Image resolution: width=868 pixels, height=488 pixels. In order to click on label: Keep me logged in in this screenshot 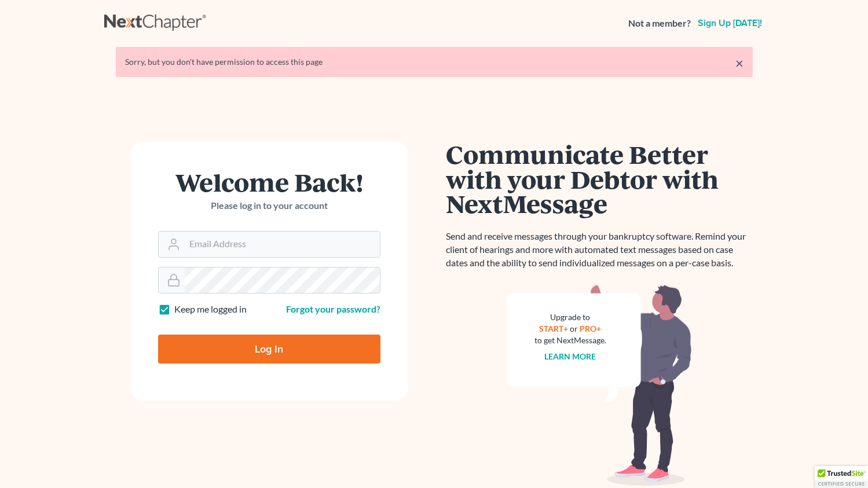, I will do `click(210, 309)`.